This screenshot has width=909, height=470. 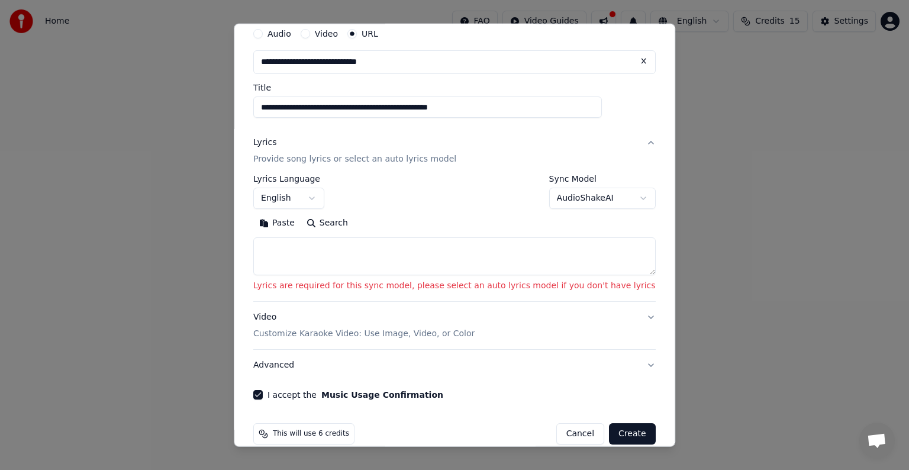 I want to click on label: Audio, so click(x=279, y=34).